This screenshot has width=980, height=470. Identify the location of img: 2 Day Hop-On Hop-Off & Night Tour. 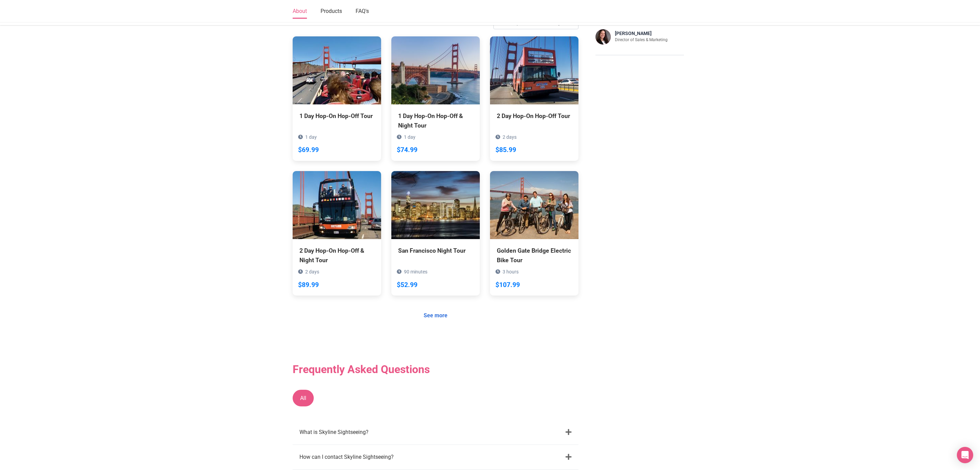
(337, 205).